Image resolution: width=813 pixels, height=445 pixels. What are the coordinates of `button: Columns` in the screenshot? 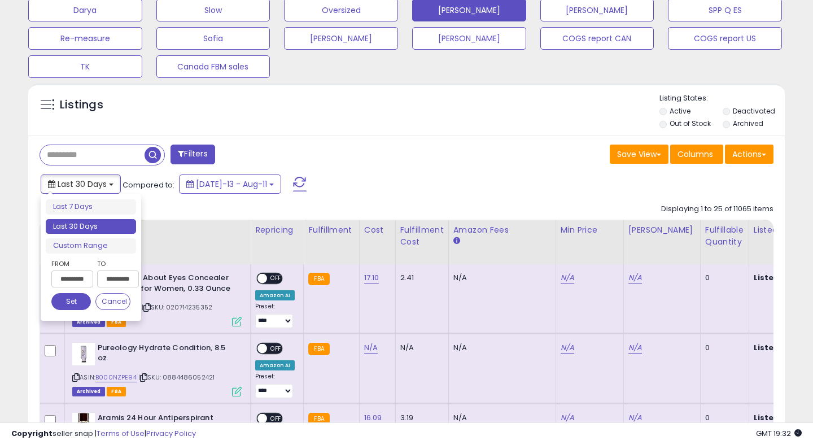 It's located at (697, 154).